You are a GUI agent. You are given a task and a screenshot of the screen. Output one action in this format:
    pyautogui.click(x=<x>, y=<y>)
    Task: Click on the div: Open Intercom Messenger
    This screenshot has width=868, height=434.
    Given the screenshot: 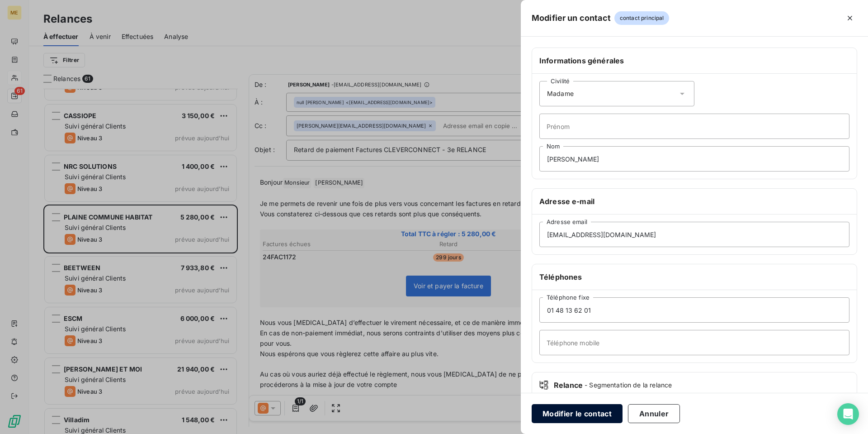 What is the action you would take?
    pyautogui.click(x=848, y=414)
    